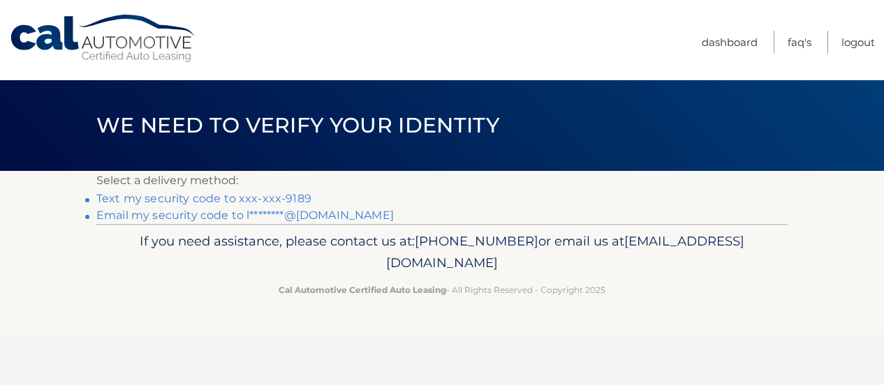  Describe the element at coordinates (442, 253) in the screenshot. I see `p: If you need assistance, please contact us at: or email us at` at that location.